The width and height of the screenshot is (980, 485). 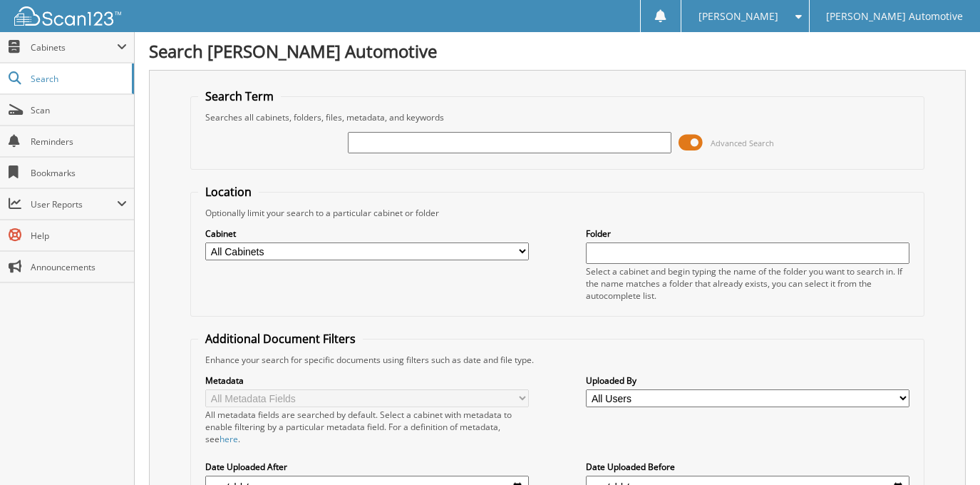 What do you see at coordinates (240, 96) in the screenshot?
I see `legend: Search Term` at bounding box center [240, 96].